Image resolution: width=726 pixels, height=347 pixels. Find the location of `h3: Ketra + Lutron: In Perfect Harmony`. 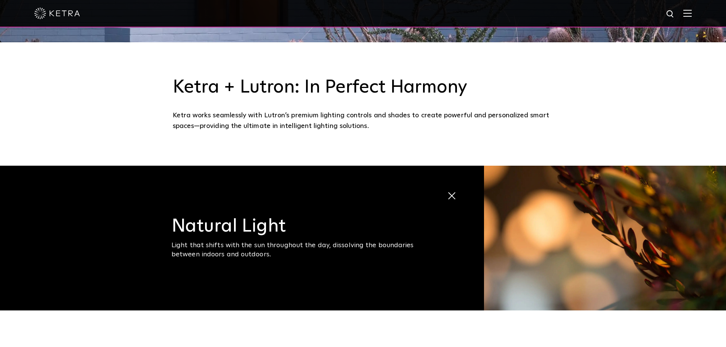

h3: Ketra + Lutron: In Perfect Harmony is located at coordinates (363, 88).